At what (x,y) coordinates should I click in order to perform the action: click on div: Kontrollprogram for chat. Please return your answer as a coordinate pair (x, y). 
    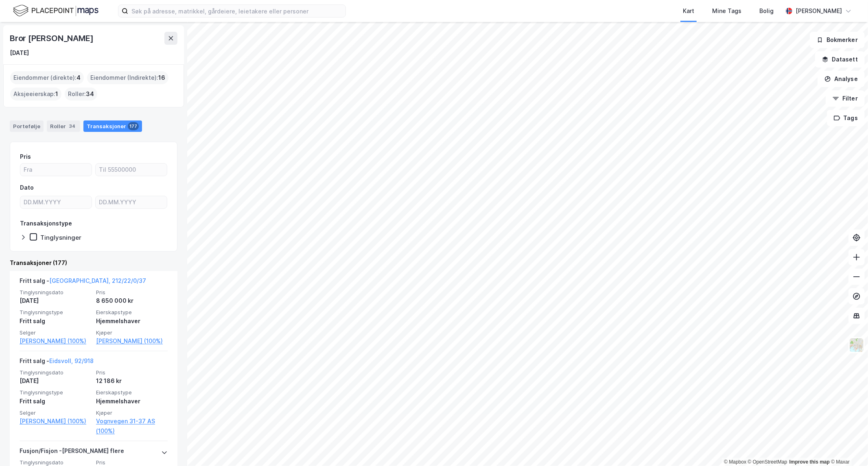
    Looking at the image, I should click on (848, 447).